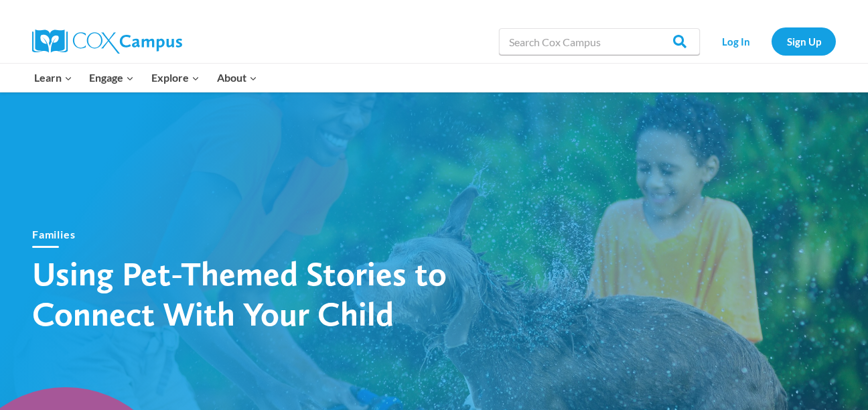 Image resolution: width=868 pixels, height=410 pixels. Describe the element at coordinates (266, 293) in the screenshot. I see `h1: Using Pet-Themed Stories to Connect With Your Child` at that location.